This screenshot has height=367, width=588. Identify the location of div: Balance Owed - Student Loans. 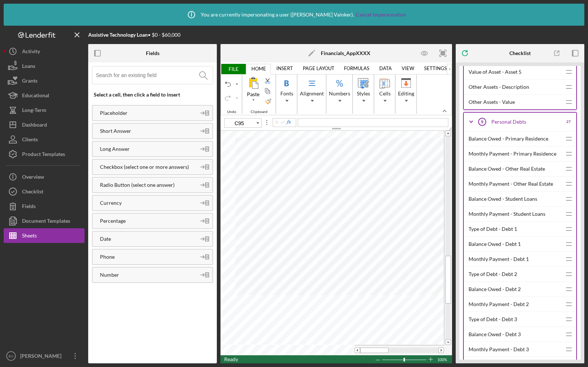
(515, 199).